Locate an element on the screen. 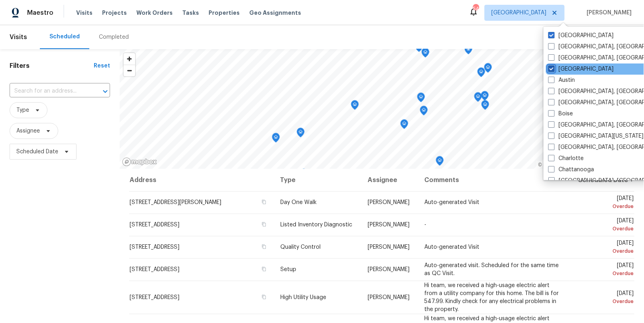 Image resolution: width=644 pixels, height=323 pixels. span: Assignee is located at coordinates (28, 131).